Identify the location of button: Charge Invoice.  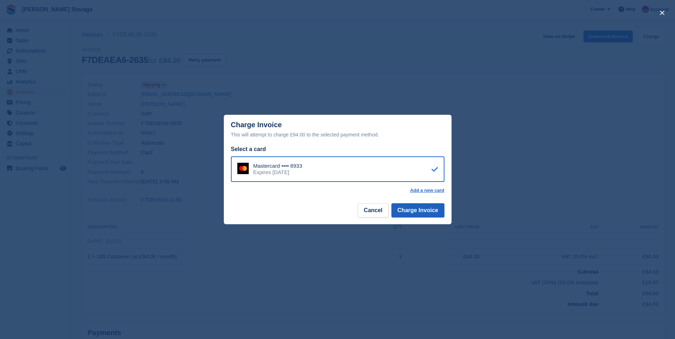
(418, 211).